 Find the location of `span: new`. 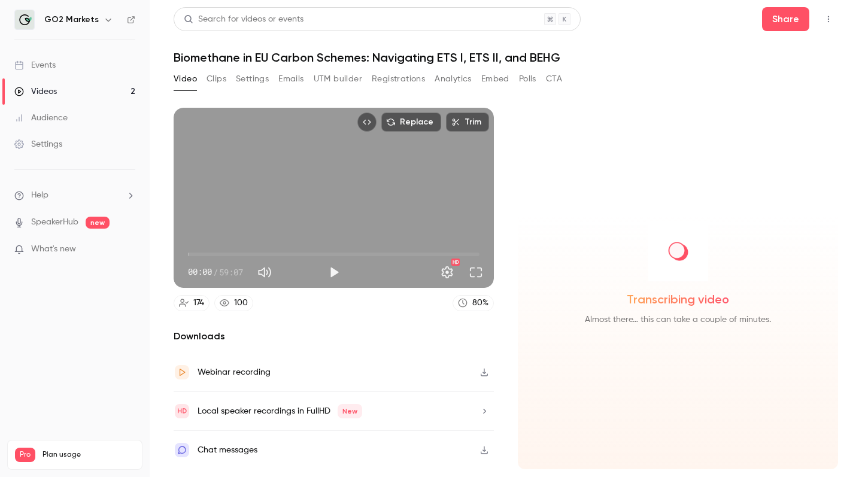

span: new is located at coordinates (98, 223).